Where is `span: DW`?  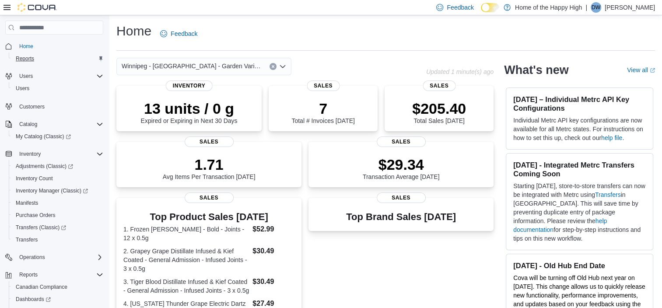 span: DW is located at coordinates (596, 7).